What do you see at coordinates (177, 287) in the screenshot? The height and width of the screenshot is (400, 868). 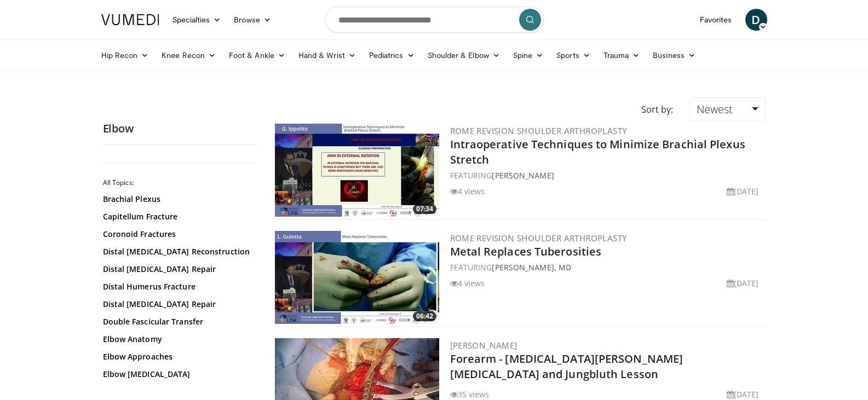 I see `a: Distal Humerus Fracture` at bounding box center [177, 287].